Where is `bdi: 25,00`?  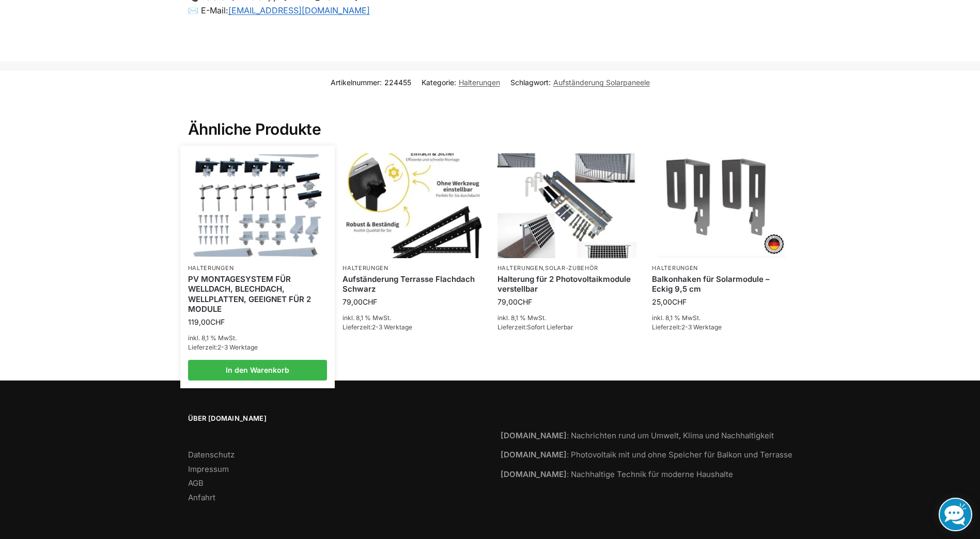 bdi: 25,00 is located at coordinates (669, 301).